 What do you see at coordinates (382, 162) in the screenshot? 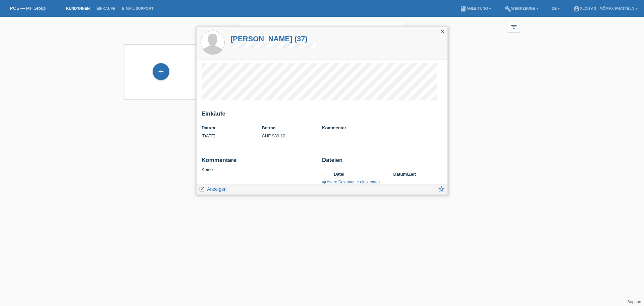
I see `h2: Dateien` at bounding box center [382, 162].